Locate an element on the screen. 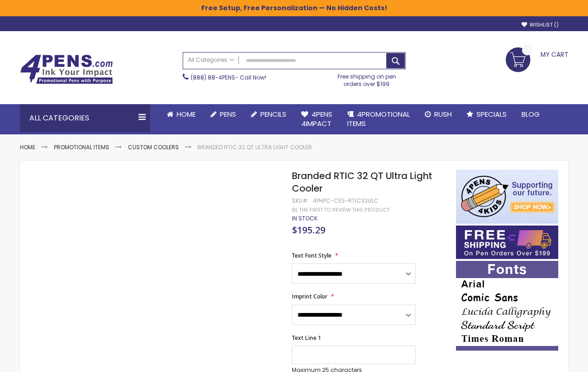 The height and width of the screenshot is (372, 588). span: All Categories is located at coordinates (211, 60).